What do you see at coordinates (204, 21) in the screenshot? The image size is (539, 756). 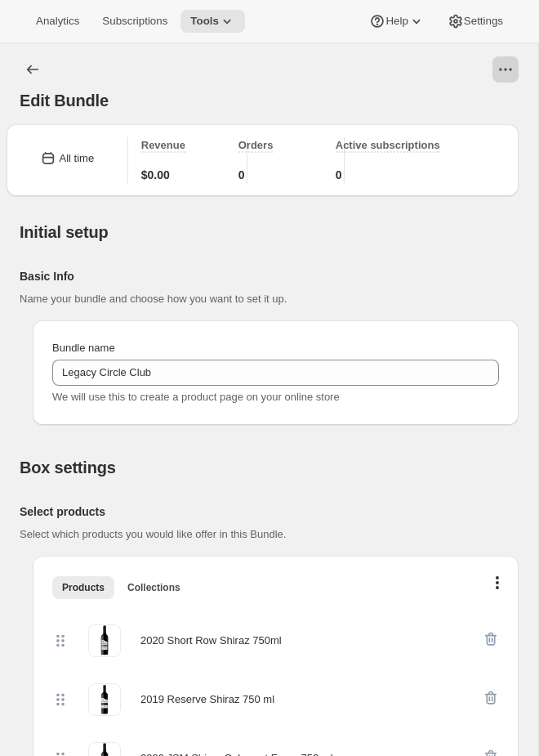 I see `span: Tools` at bounding box center [204, 21].